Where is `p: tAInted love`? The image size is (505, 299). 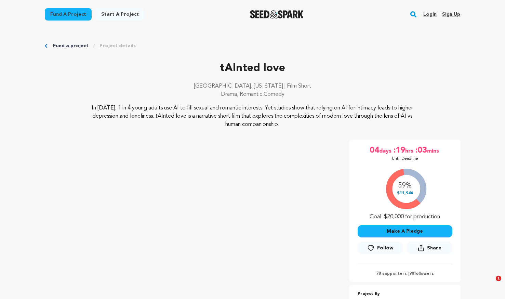 p: tAInted love is located at coordinates (253, 68).